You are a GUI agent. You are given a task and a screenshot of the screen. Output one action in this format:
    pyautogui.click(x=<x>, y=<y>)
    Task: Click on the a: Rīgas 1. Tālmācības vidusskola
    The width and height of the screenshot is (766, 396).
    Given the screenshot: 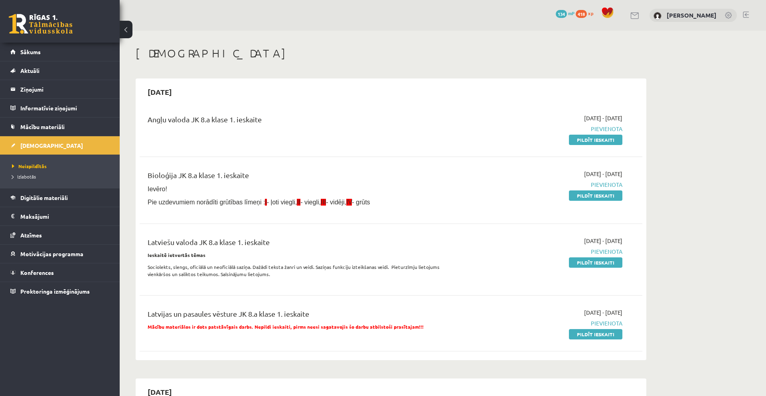 What is the action you would take?
    pyautogui.click(x=41, y=24)
    